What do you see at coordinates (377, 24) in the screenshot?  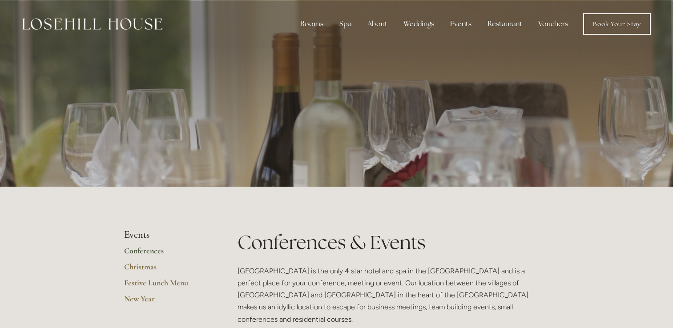 I see `div: About` at bounding box center [377, 24].